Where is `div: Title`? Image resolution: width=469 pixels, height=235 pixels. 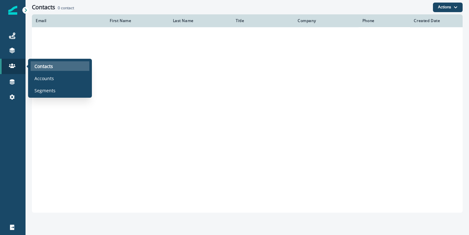 div: Title is located at coordinates (263, 21).